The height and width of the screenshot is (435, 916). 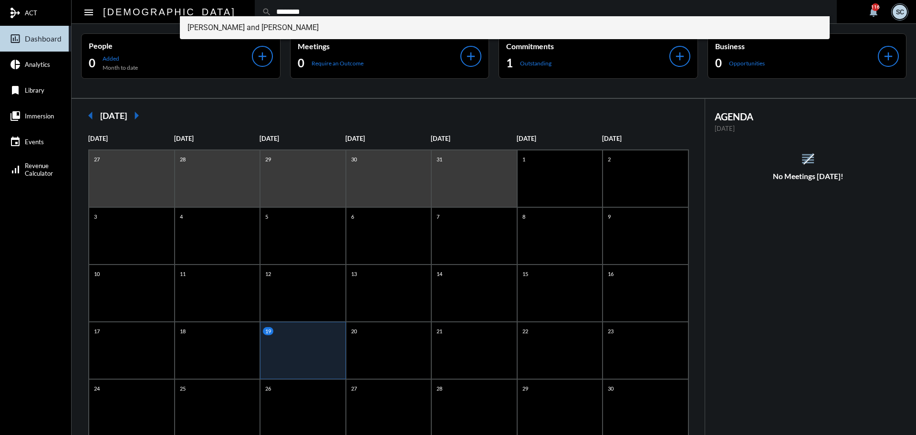 What do you see at coordinates (438, 216) in the screenshot?
I see `p: 7` at bounding box center [438, 216].